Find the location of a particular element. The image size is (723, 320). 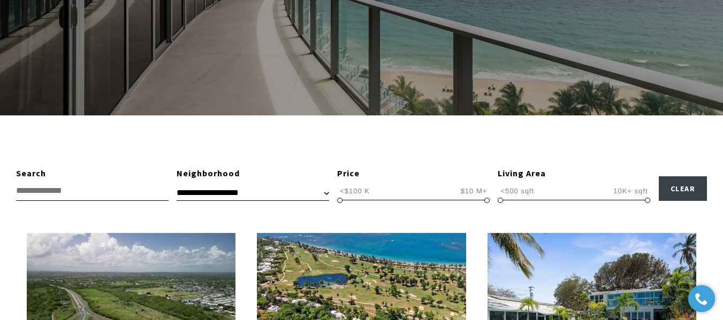

div: Living Area is located at coordinates (573, 174).